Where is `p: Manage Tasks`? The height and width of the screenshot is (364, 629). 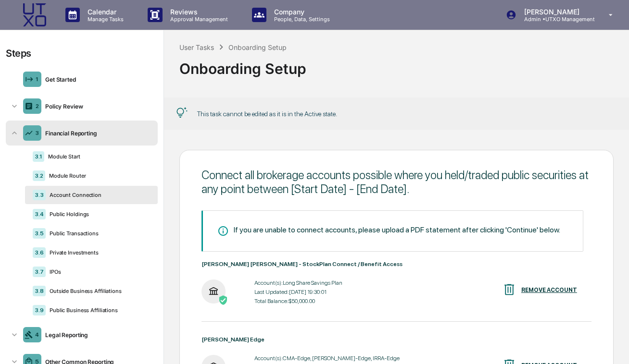
p: Manage Tasks is located at coordinates (104, 19).